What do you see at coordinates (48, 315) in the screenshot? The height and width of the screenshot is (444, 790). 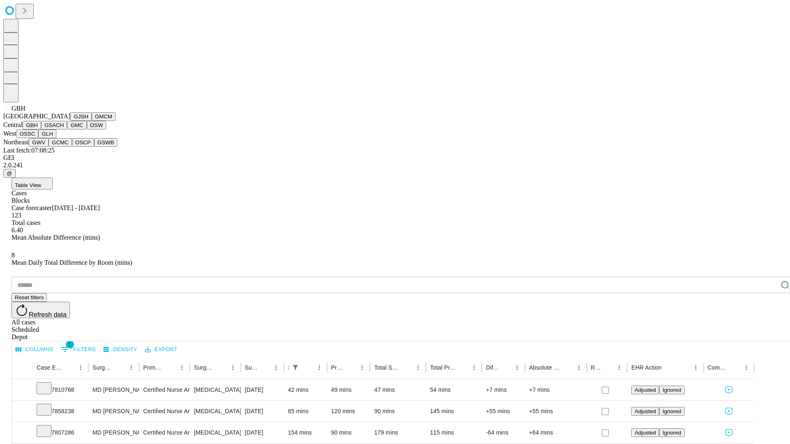 I see `span: Refresh data` at bounding box center [48, 315].